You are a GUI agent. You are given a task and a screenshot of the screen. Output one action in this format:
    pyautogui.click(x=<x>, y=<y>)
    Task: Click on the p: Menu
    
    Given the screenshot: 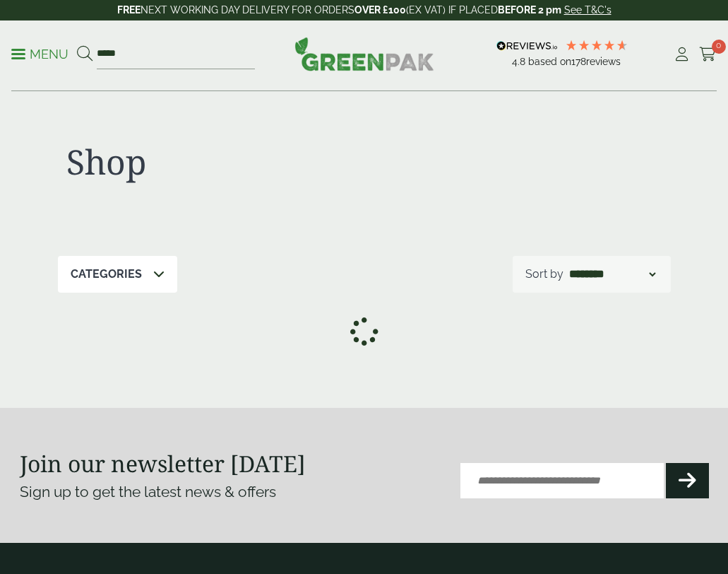 What is the action you would take?
    pyautogui.click(x=40, y=54)
    